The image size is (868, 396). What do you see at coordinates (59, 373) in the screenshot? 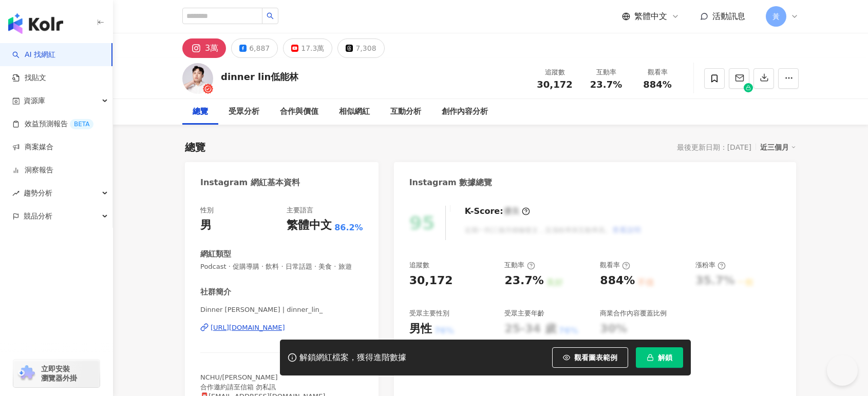
I see `span: 立即安裝 瀏覽器外掛` at bounding box center [59, 373].